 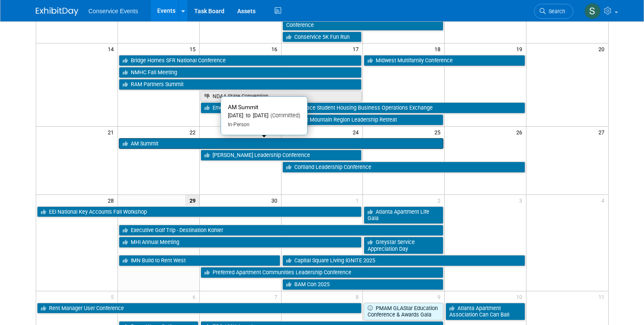 What do you see at coordinates (240, 108) in the screenshot?
I see `a: Envolve PFM Meeting` at bounding box center [240, 108].